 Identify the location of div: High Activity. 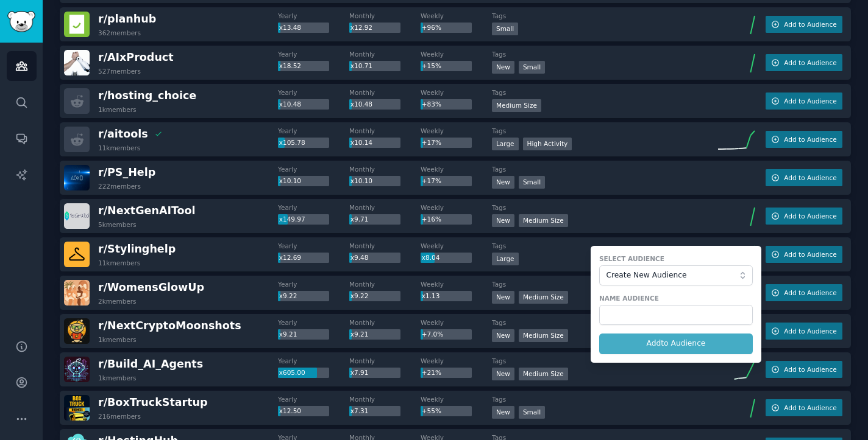
(547, 144).